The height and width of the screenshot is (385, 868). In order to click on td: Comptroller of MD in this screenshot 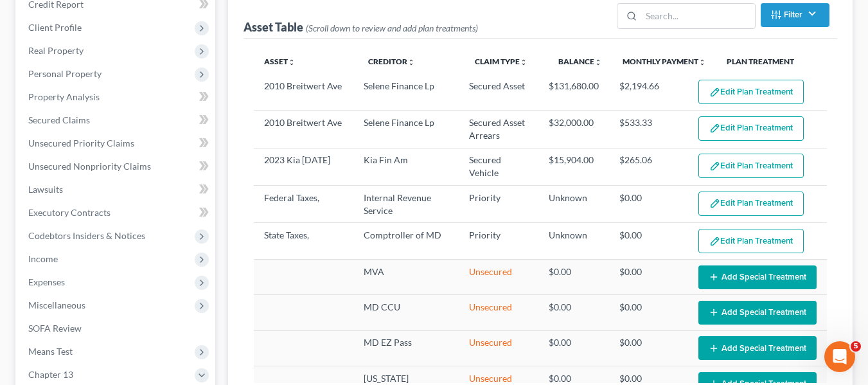, I will do `click(406, 241)`.